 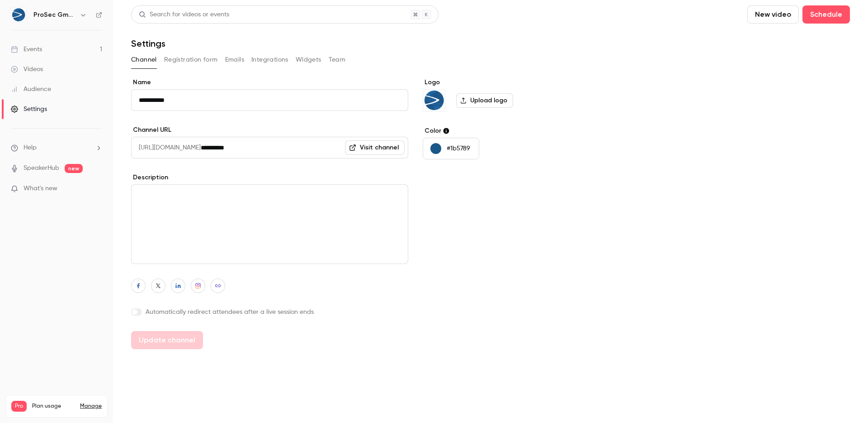 I want to click on span: Plan usage, so click(x=53, y=406).